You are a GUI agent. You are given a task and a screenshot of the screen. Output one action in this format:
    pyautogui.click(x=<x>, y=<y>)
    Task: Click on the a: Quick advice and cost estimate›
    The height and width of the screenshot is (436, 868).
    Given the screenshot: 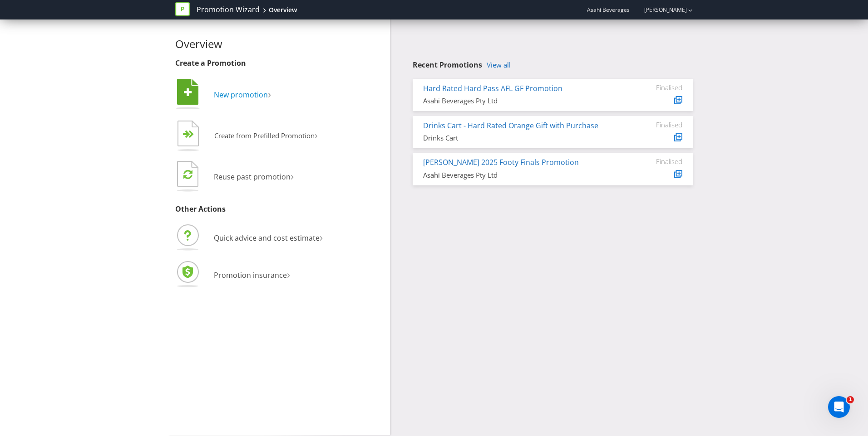 What is the action you would take?
    pyautogui.click(x=248, y=238)
    